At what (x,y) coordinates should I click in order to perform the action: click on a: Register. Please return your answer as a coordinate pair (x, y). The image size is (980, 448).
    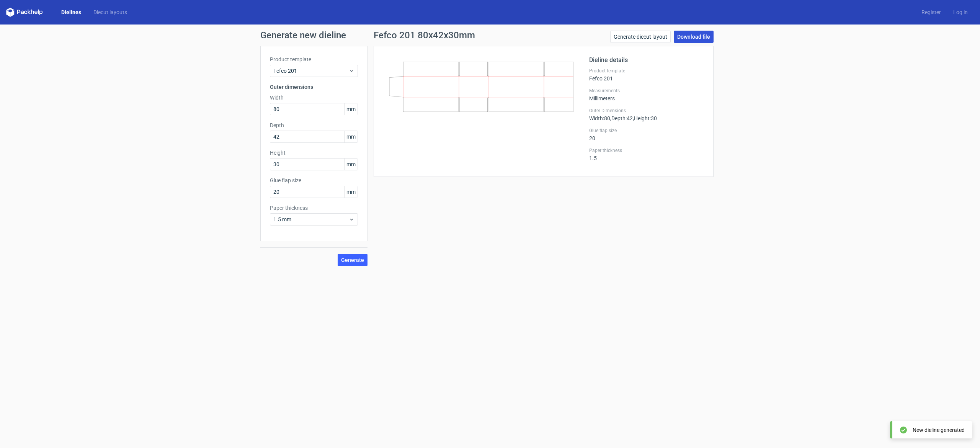
    Looking at the image, I should click on (931, 12).